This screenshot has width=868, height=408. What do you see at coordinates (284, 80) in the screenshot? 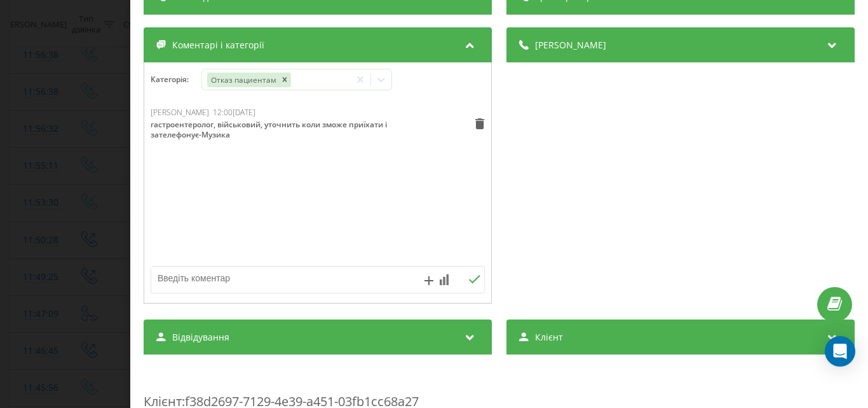
I see `div: Remove Отказ пациентам` at bounding box center [284, 80].